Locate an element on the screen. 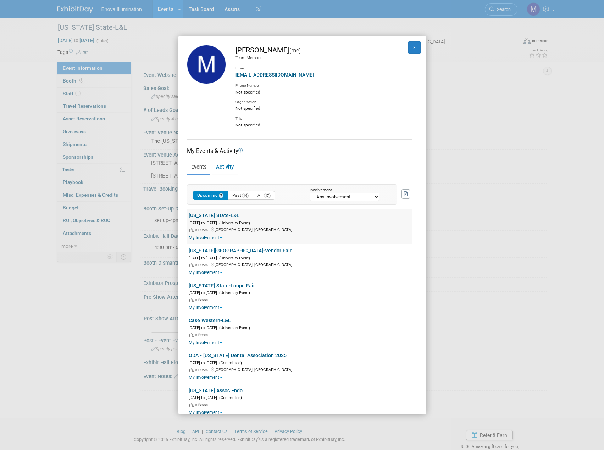 The width and height of the screenshot is (604, 450). button: Past10 is located at coordinates (240, 195).